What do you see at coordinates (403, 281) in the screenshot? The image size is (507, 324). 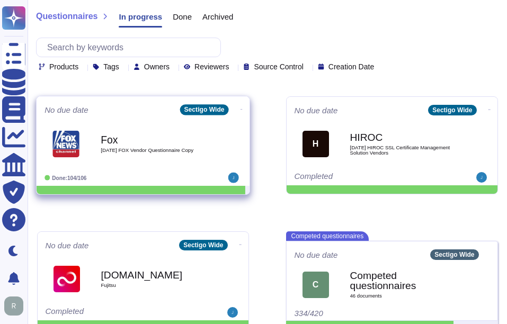 I see `b: Competed questionnaires` at bounding box center [403, 281].